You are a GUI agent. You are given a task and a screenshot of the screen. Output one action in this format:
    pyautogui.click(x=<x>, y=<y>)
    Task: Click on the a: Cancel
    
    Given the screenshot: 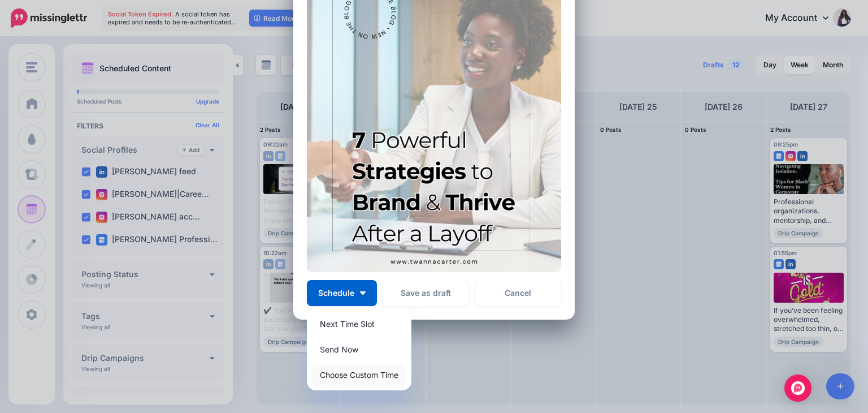 What is the action you would take?
    pyautogui.click(x=518, y=293)
    